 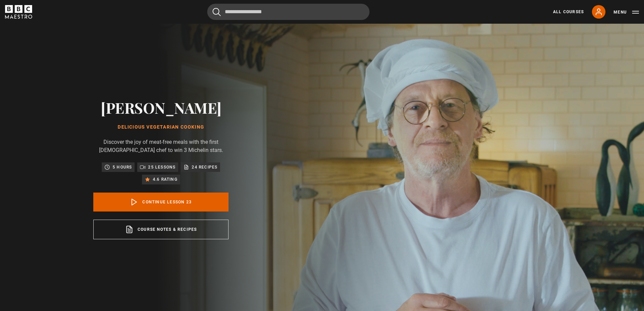 I want to click on h1: Delicious Vegetarian Cooking, so click(x=161, y=127).